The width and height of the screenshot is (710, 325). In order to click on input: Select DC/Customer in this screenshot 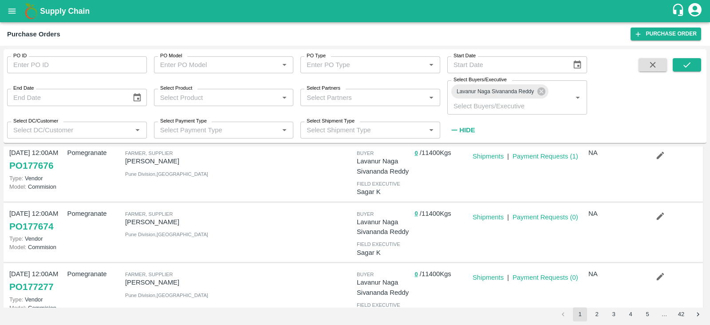, I will do `click(70, 130)`.